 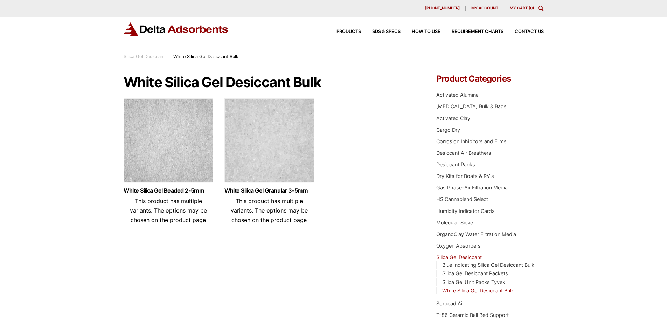 I want to click on span: How to Use, so click(x=426, y=31).